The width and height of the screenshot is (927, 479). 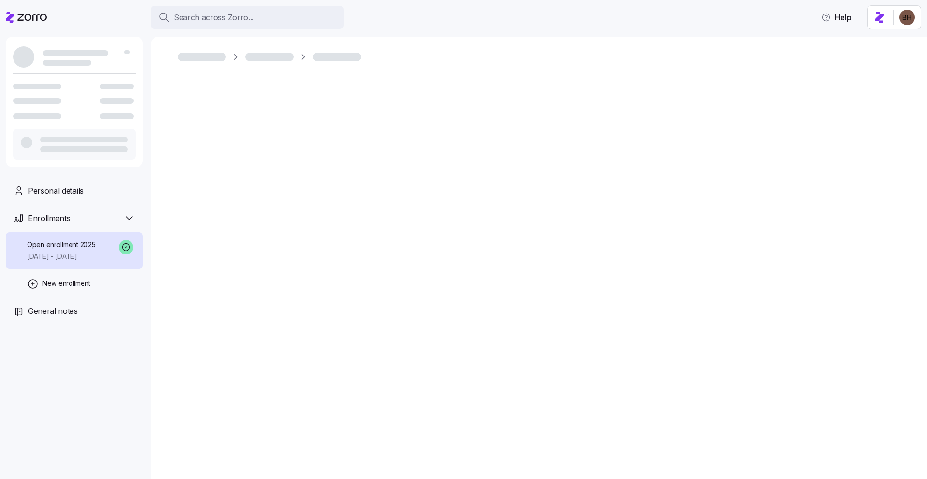 I want to click on img: c3c218ad70e66eeb89914ccc98a2927c, so click(x=907, y=17).